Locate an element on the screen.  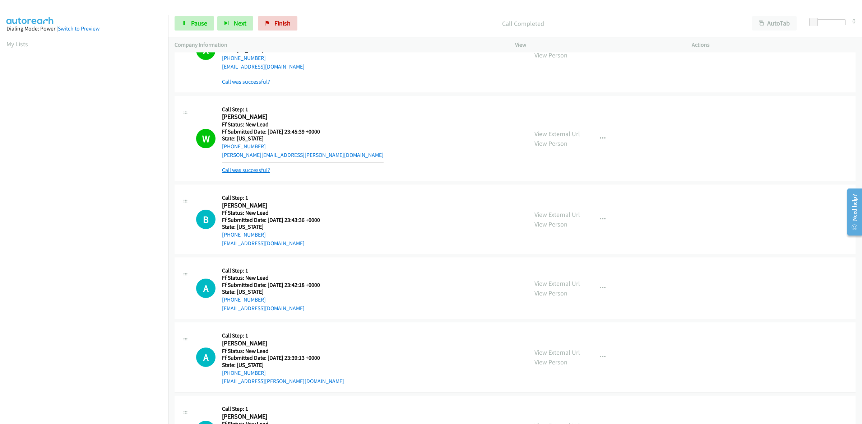
a: Finish is located at coordinates (278, 23).